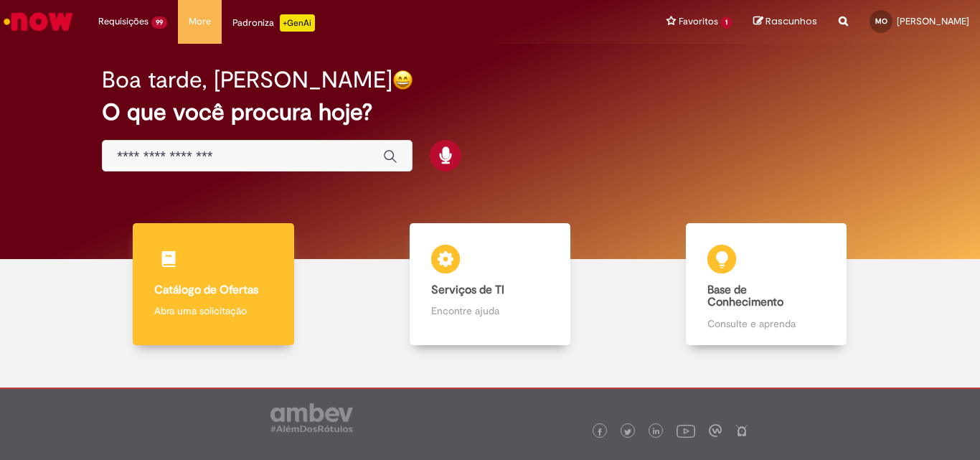 This screenshot has height=460, width=980. What do you see at coordinates (490, 310) in the screenshot?
I see `p: Encontre ajuda` at bounding box center [490, 310].